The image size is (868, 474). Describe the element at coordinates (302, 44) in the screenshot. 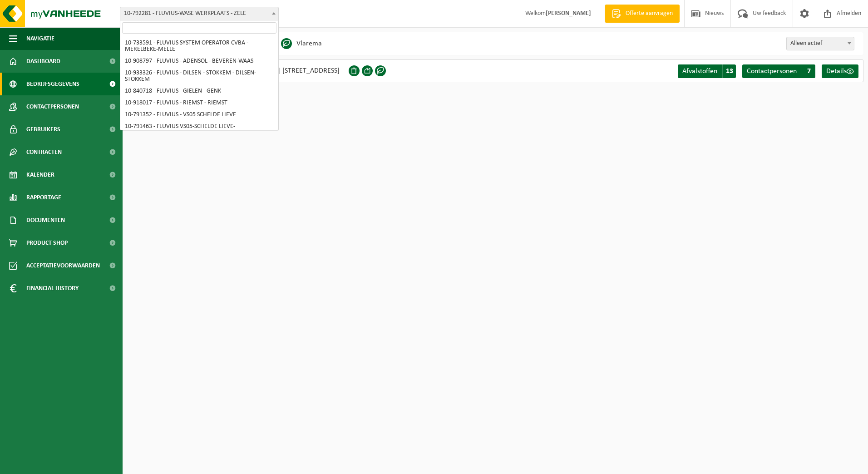

I see `li: Vlarema` at that location.